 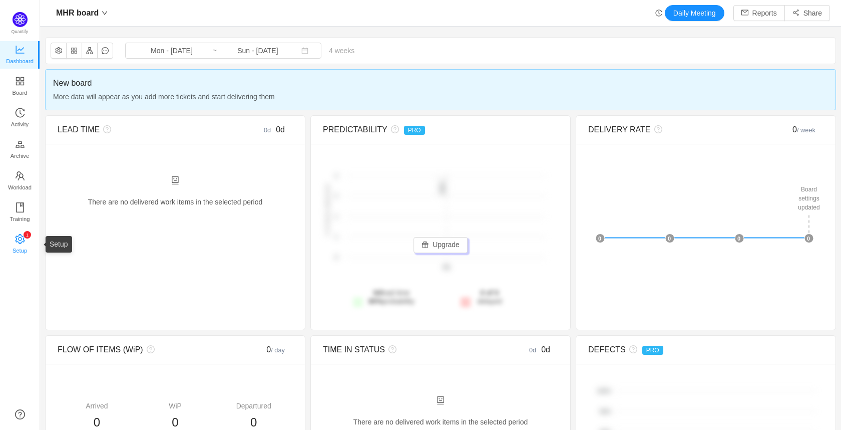 I want to click on span: Setup, so click(x=20, y=250).